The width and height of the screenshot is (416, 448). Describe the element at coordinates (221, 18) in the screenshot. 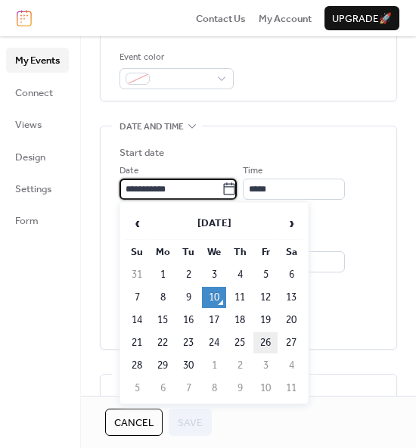

I see `a: Contact Us` at that location.